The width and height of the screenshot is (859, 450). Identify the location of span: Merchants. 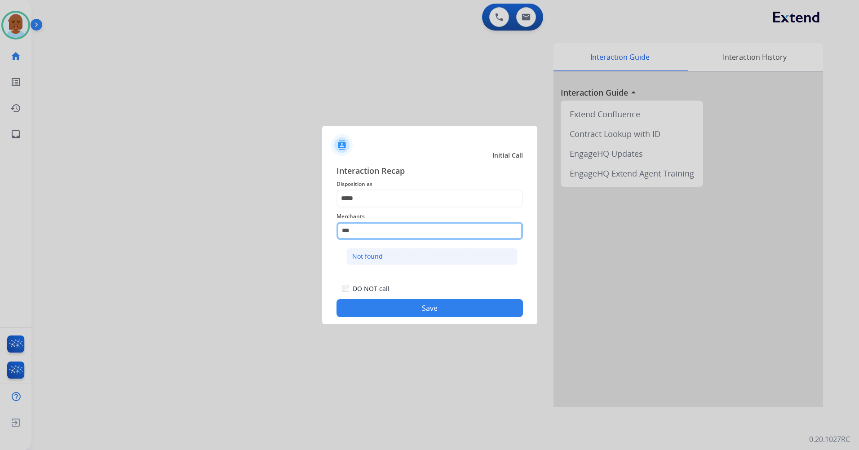
(429, 217).